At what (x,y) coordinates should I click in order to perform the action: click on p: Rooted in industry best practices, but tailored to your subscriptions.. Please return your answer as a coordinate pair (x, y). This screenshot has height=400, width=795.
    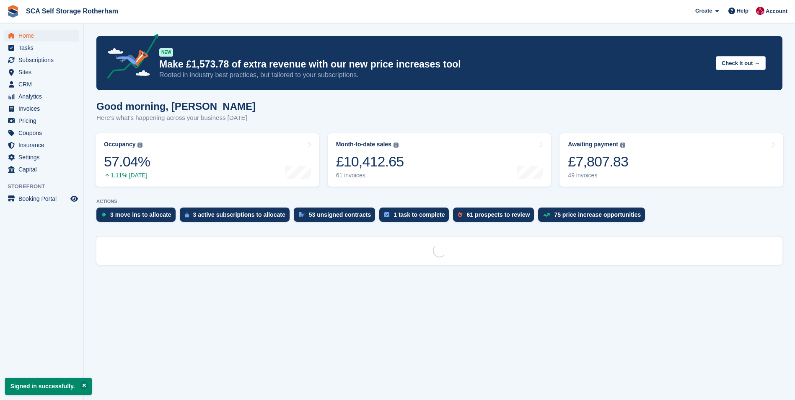
    Looking at the image, I should click on (434, 75).